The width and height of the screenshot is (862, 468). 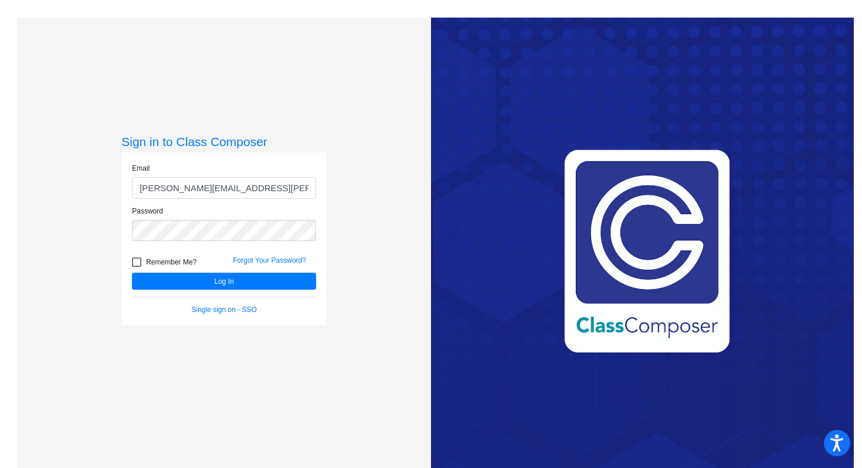 I want to click on label: Email, so click(x=141, y=168).